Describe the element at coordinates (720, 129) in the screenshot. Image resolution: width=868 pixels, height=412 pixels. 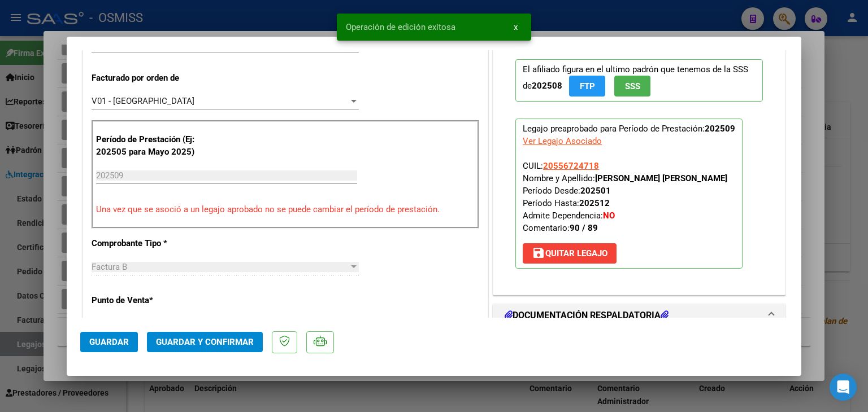
I see `strong: 202509` at that location.